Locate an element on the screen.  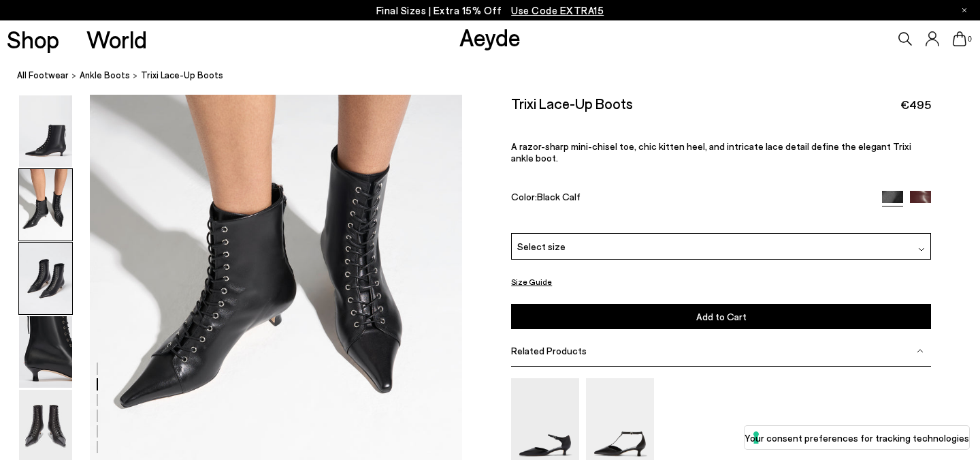
button: Size Guide is located at coordinates (532, 281).